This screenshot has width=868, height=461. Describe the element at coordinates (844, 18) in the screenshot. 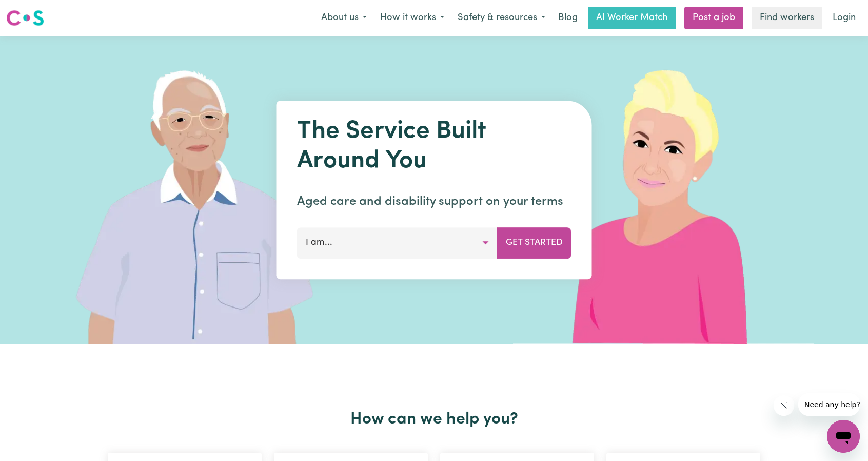

I see `a: Login` at that location.